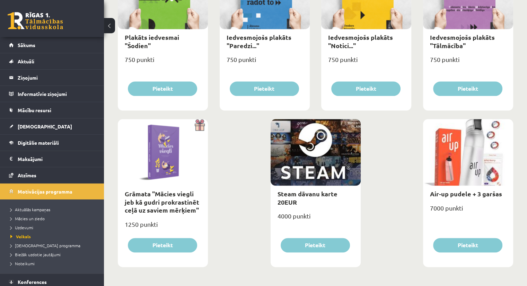  I want to click on img: Dāvana ar pārsteigumu, so click(200, 125).